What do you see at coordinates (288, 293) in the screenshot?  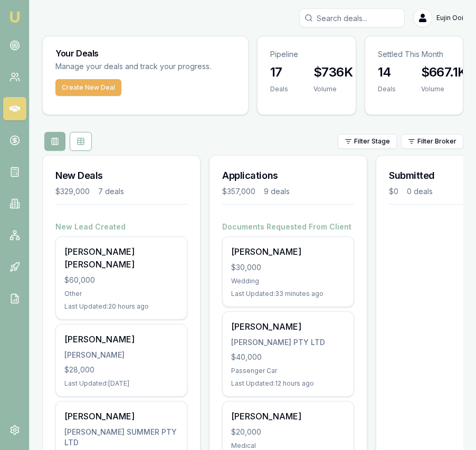 I see `div: Last Updated: 33 minutes ago` at bounding box center [288, 293].